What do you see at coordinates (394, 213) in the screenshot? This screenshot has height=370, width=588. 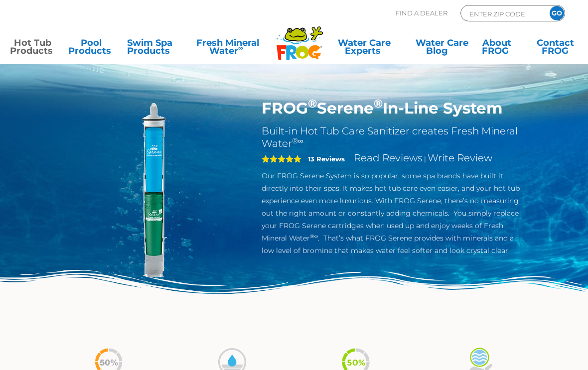 I see `p: Our FROG Serene System is so popular, some spa brands have built it directly into their spas. It ...` at bounding box center [394, 213].